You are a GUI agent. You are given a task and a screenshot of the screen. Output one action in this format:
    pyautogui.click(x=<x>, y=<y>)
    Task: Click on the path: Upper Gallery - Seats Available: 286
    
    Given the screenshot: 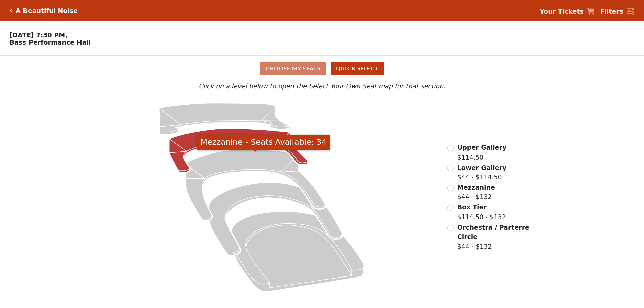 What is the action you would take?
    pyautogui.click(x=225, y=119)
    